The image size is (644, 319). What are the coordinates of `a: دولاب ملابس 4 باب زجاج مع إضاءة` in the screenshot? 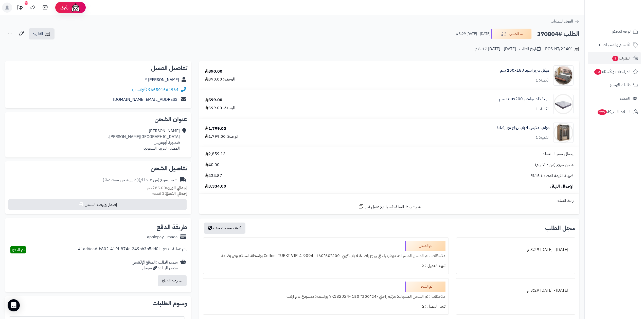 It's located at (523, 127).